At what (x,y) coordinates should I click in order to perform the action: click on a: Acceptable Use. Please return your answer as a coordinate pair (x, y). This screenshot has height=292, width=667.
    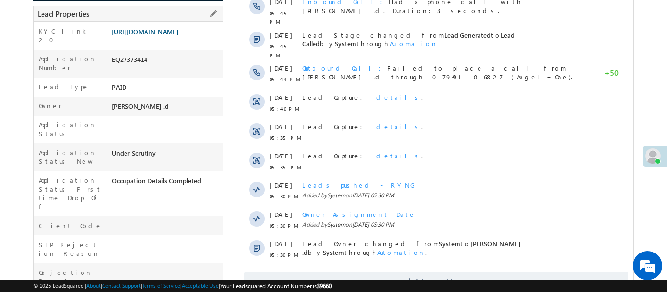
    Looking at the image, I should click on (200, 285).